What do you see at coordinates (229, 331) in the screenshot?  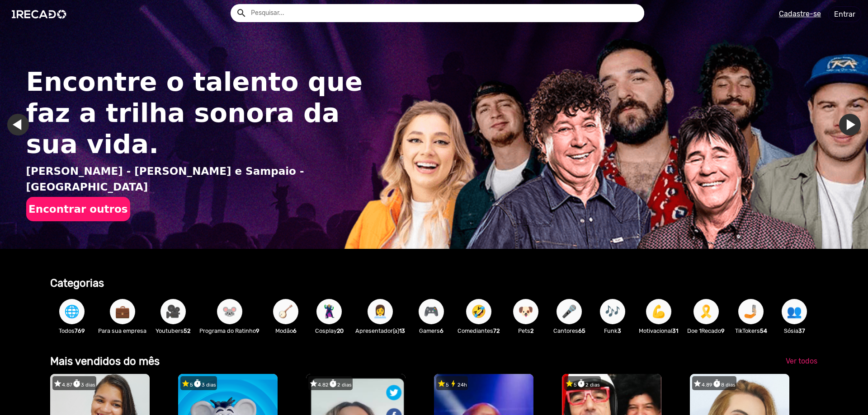 I see `p: Programa do Ratinho` at bounding box center [229, 331].